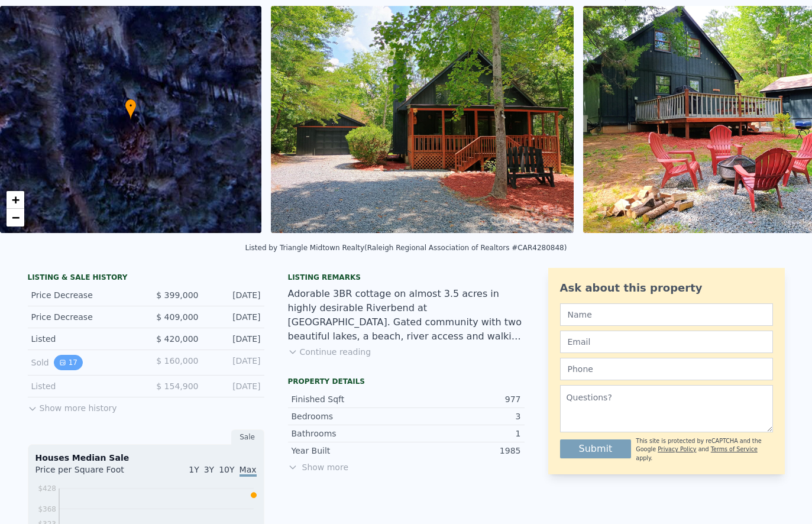 The height and width of the screenshot is (524, 812). I want to click on div: Sale, so click(248, 437).